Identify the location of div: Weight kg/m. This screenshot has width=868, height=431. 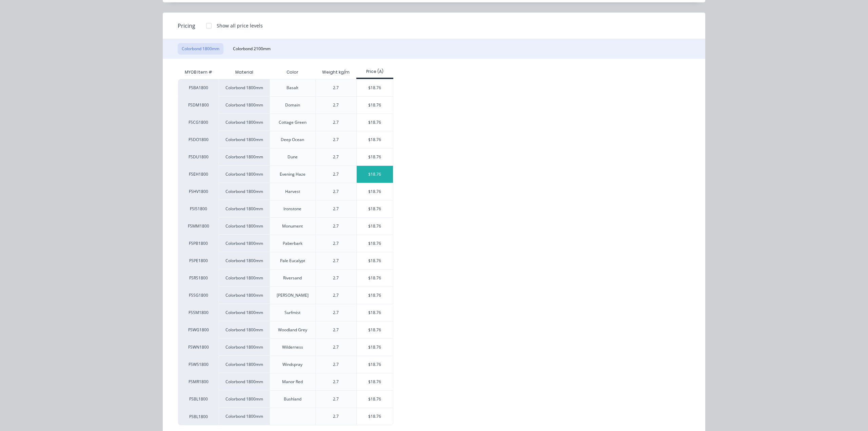
(335, 72).